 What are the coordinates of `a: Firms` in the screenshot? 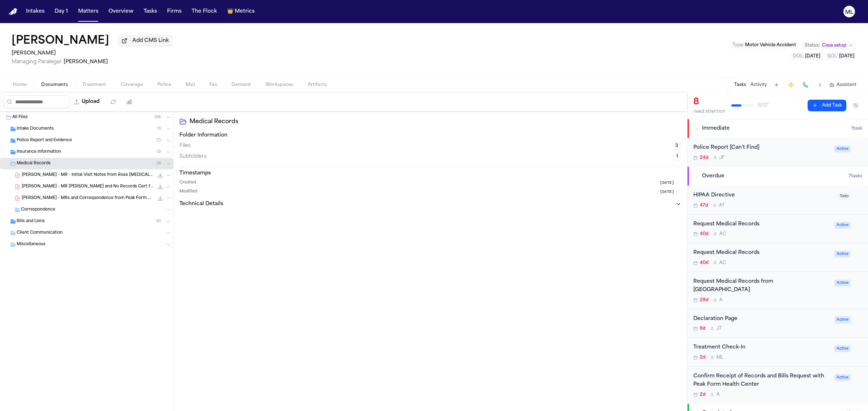 It's located at (174, 11).